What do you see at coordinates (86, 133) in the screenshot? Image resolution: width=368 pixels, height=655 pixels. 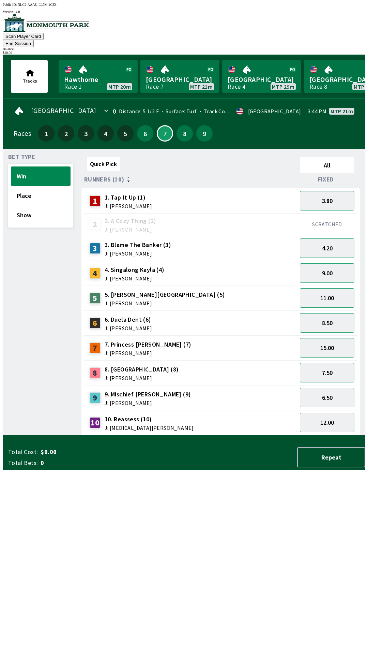 I see `button: 3` at bounding box center [86, 133].